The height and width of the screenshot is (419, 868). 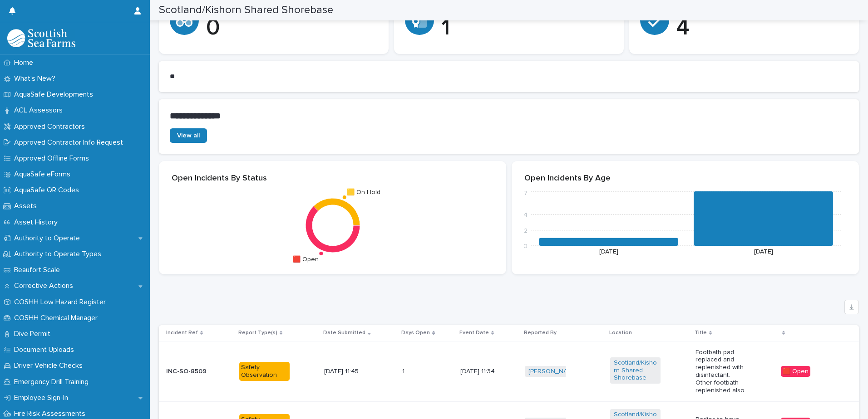 I want to click on p: Date Submitted, so click(x=344, y=333).